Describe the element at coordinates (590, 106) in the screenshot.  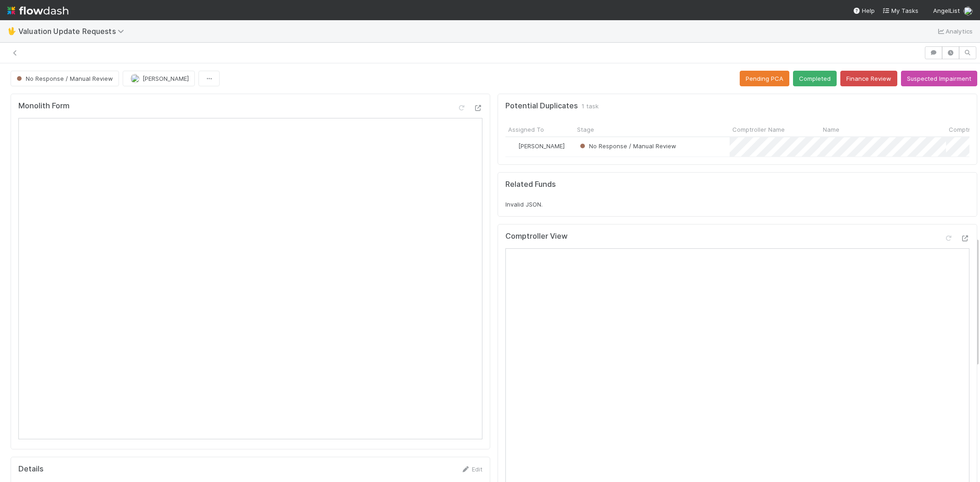
I see `span: 1 task` at that location.